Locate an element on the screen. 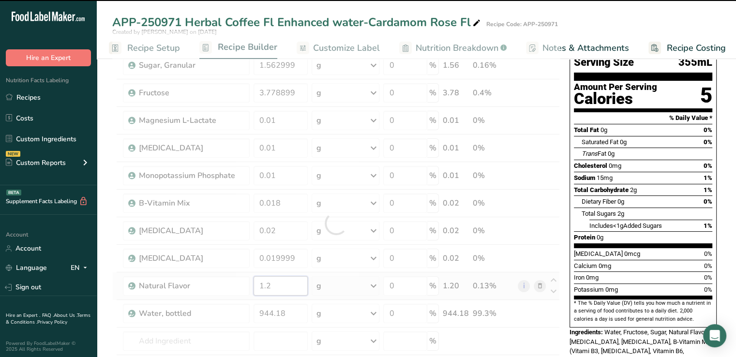 This screenshot has height=357, width=736. div: EN is located at coordinates (81, 268).